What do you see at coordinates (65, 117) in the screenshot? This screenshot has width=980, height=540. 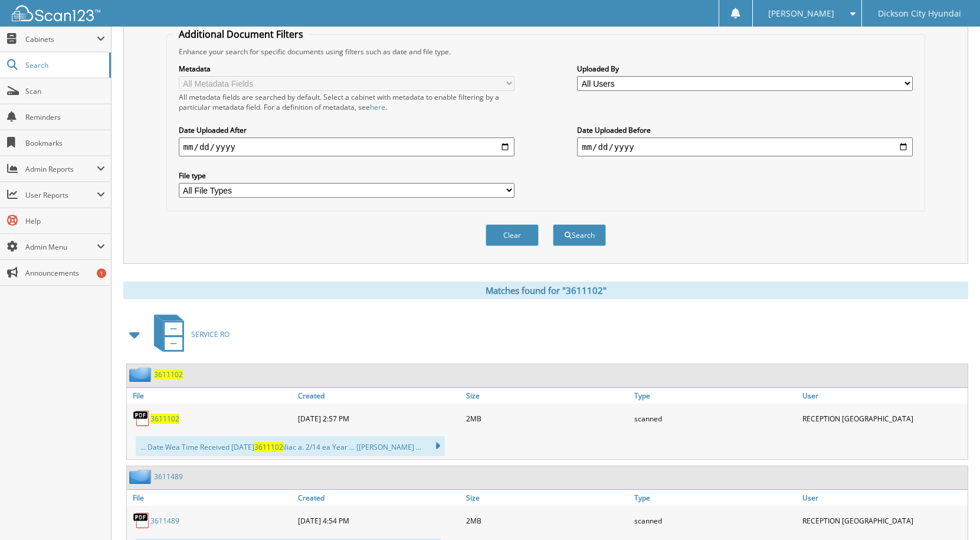 I see `span: Reminders` at bounding box center [65, 117].